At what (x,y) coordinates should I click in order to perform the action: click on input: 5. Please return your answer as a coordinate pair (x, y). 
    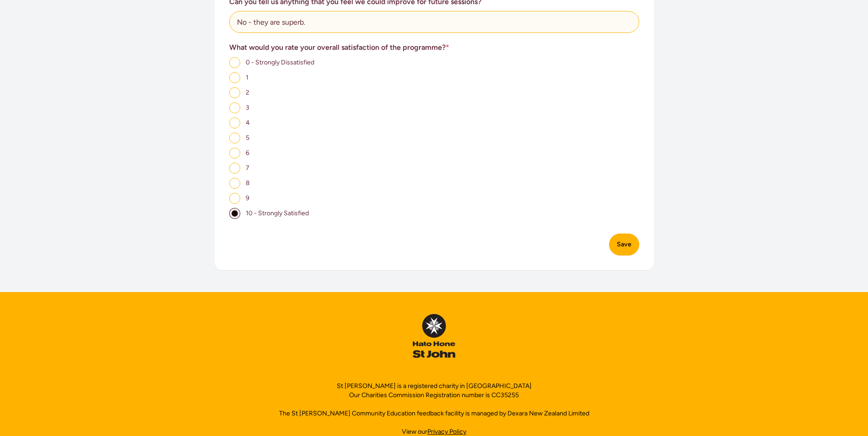
    Looking at the image, I should click on (235, 138).